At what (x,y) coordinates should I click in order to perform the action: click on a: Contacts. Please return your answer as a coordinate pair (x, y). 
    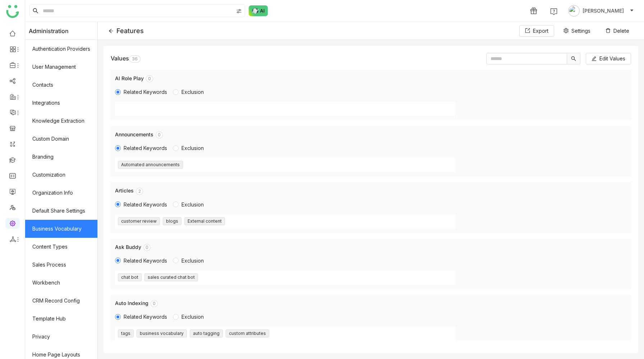
    Looking at the image, I should click on (61, 85).